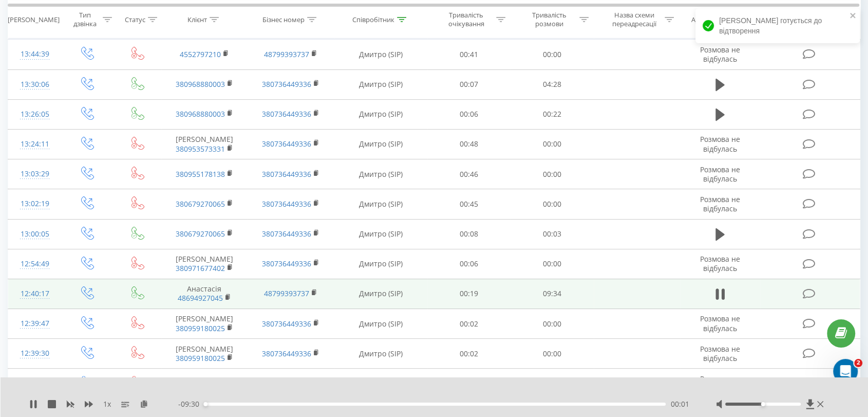 The image size is (868, 417). I want to click on td: 00:45, so click(469, 204).